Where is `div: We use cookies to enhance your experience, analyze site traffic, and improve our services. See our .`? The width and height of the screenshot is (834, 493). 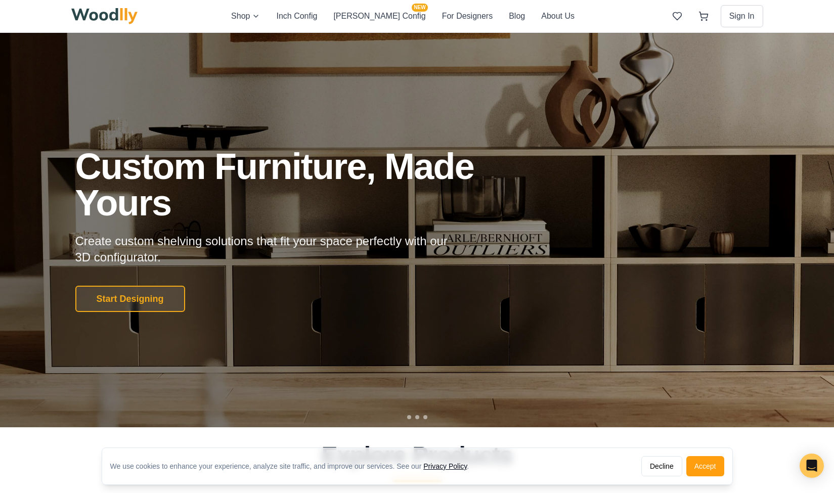
div: We use cookies to enhance your experience, analyze site traffic, and improve our services. See our . is located at coordinates (294, 466).